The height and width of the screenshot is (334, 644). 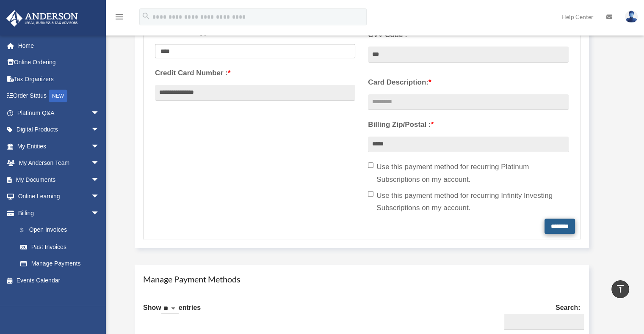 I want to click on a: Digital Productsarrow_drop_down, so click(x=59, y=130).